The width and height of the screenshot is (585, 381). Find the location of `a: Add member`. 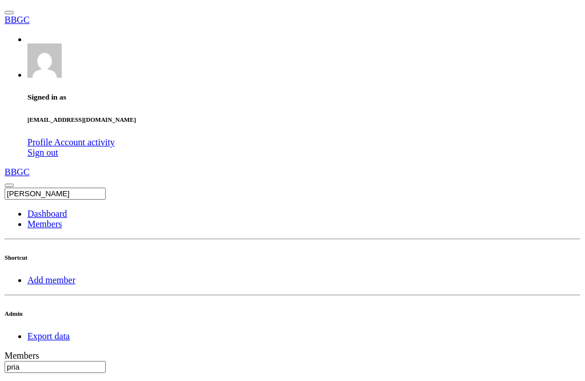

a: Add member is located at coordinates (51, 280).